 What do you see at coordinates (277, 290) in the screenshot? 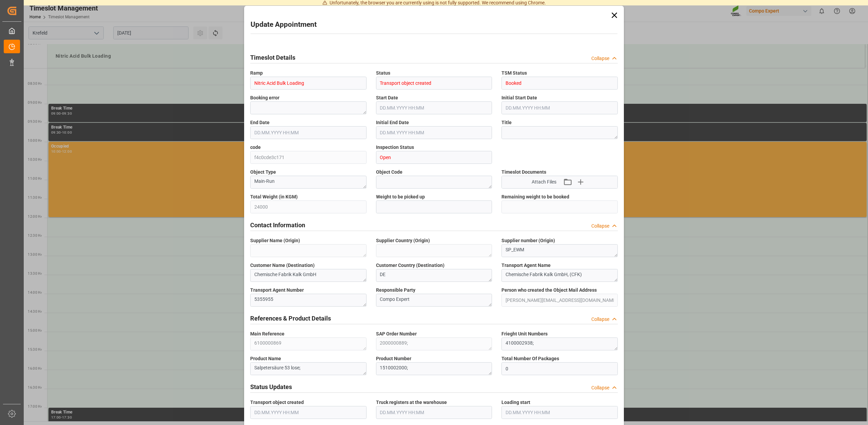
I see `span: Transport Agent Number` at bounding box center [277, 290].